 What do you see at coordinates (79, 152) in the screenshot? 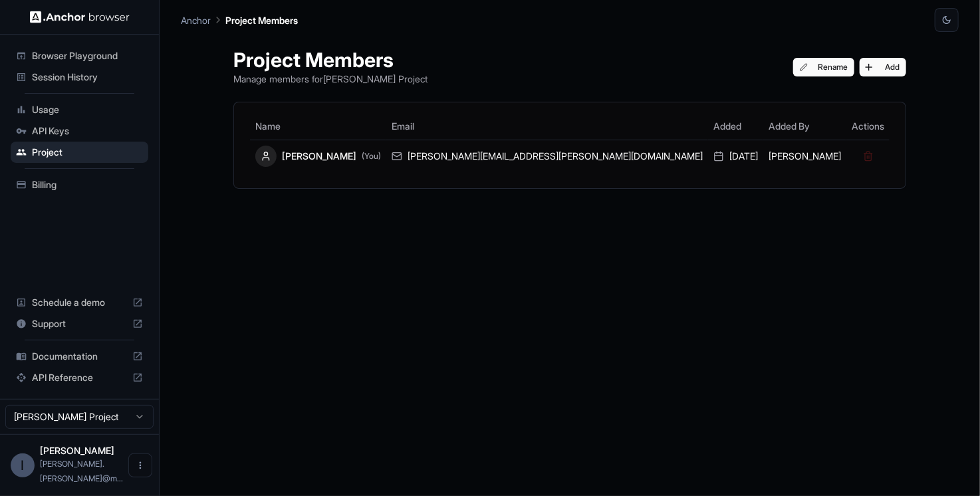
I see `div: Project` at bounding box center [79, 152].